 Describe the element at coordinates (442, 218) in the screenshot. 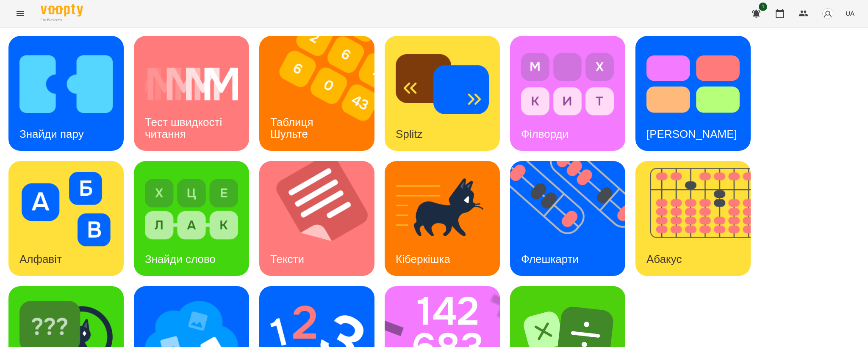

I see `a: КіберкішкаКіберкішка` at that location.